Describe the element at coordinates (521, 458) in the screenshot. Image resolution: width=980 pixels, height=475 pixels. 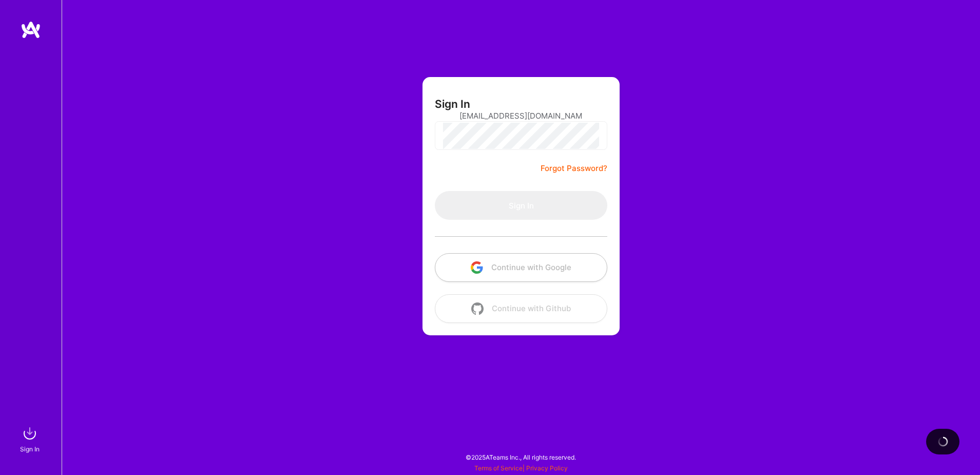
I see `div: © 2025 ATeams Inc., All rights reserved.` at that location.